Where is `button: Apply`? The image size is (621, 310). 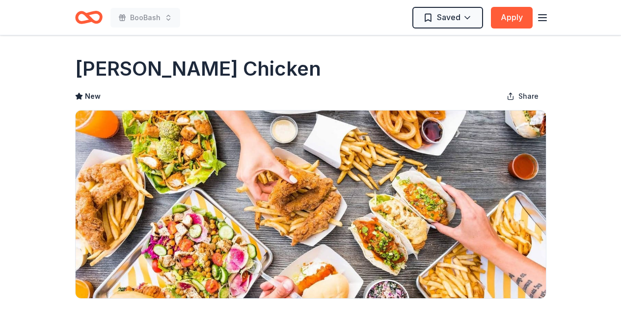
button: Apply is located at coordinates (511, 18).